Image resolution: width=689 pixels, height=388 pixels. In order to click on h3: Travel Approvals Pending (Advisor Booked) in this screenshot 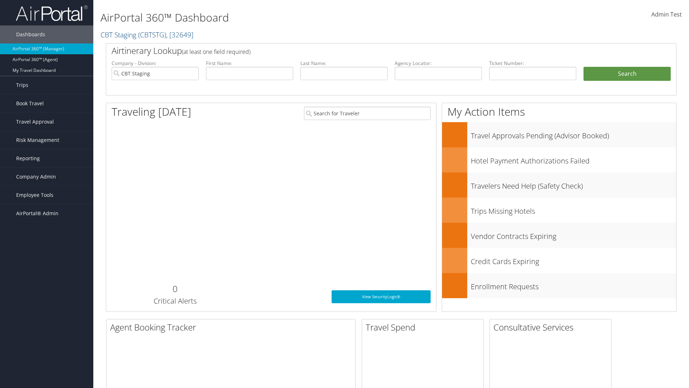, I will do `click(573, 134)`.